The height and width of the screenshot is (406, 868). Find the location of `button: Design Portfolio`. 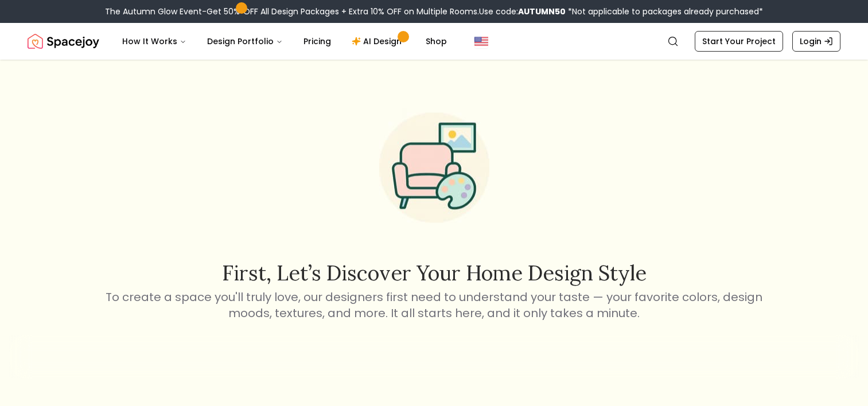

button: Design Portfolio is located at coordinates (245, 41).